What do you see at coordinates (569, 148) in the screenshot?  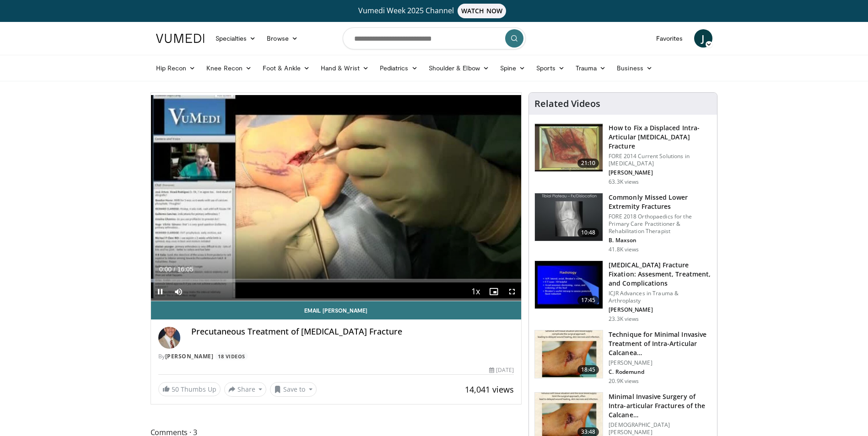 I see `img: 55ff4537-6d30-4030-bbbb-bab469c05b17.150x105_q85_crop-smart_upscale.jpg` at bounding box center [569, 148].